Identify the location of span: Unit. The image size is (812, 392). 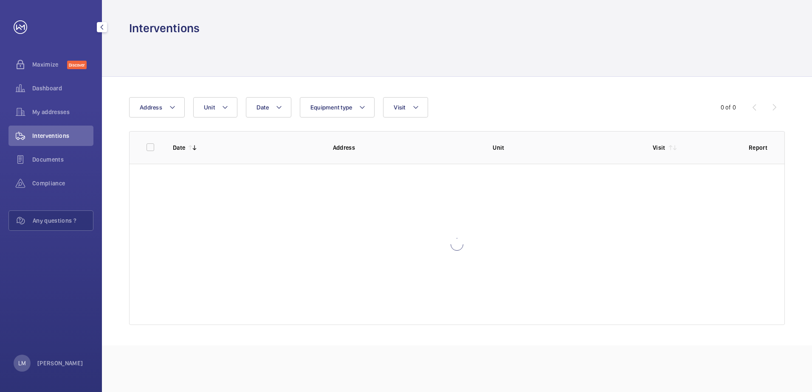
(209, 107).